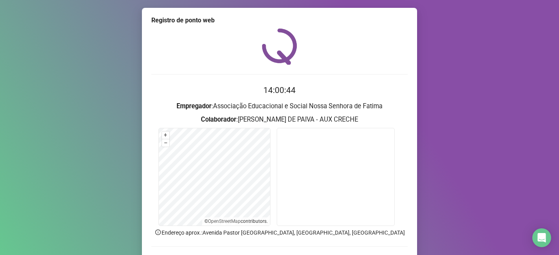 This screenshot has width=559, height=255. What do you see at coordinates (224, 222) in the screenshot?
I see `a: OpenStreetMap` at bounding box center [224, 222].